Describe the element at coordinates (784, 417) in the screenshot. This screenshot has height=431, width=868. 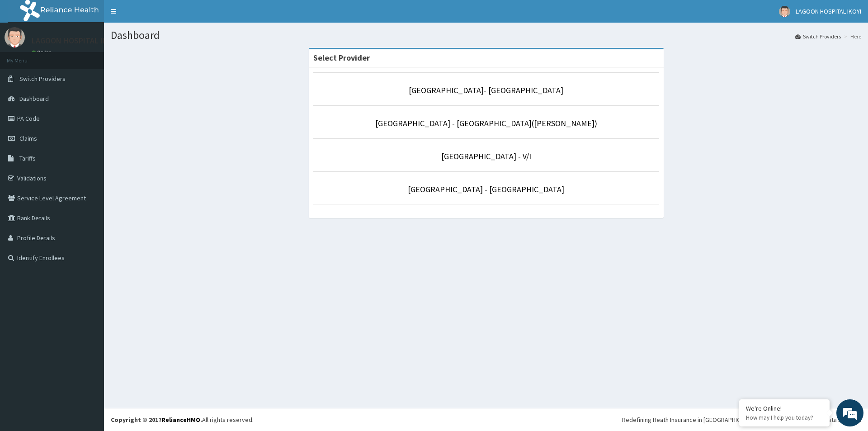
I see `p: How may I help you today?` at that location.